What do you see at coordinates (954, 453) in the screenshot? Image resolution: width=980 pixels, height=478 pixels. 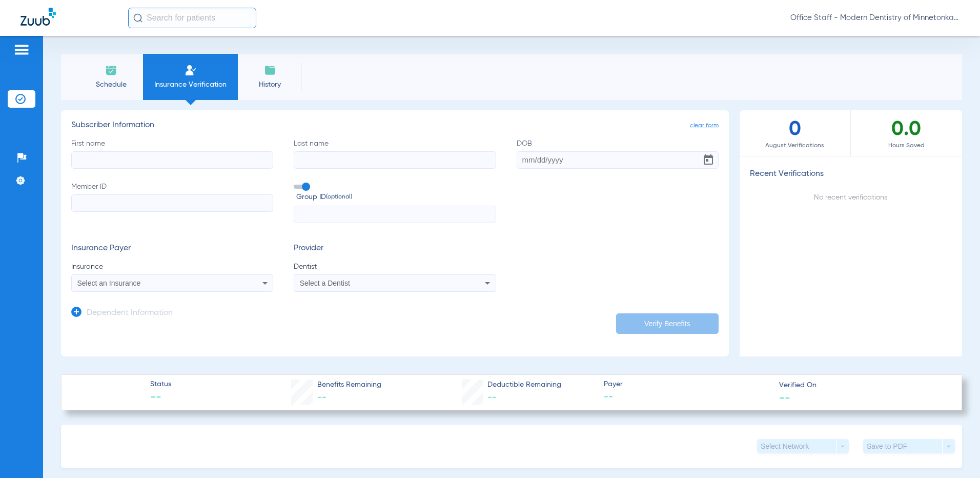 I see `div: Chat Widget` at bounding box center [954, 453].